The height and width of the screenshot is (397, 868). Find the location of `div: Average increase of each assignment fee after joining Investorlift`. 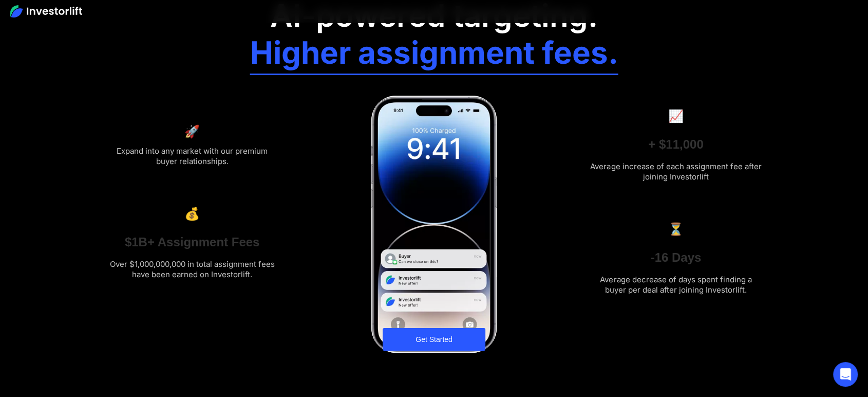

div: Average increase of each assignment fee after joining Investorlift is located at coordinates (676, 172).